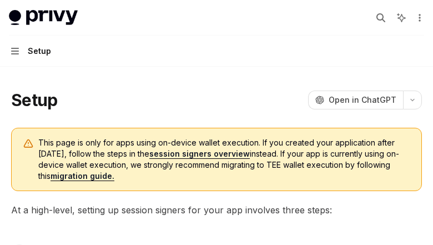  What do you see at coordinates (419, 18) in the screenshot?
I see `button: More actions` at bounding box center [419, 18].